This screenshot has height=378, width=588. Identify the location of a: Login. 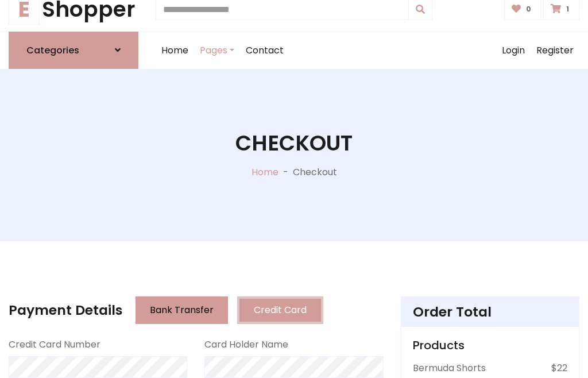
(514, 51).